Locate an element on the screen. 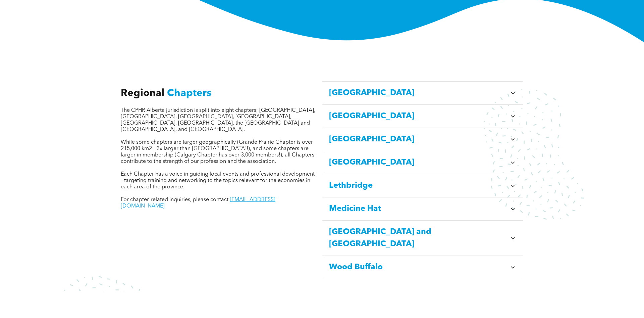 The image size is (644, 318). span: Lethbridge is located at coordinates (418, 186).